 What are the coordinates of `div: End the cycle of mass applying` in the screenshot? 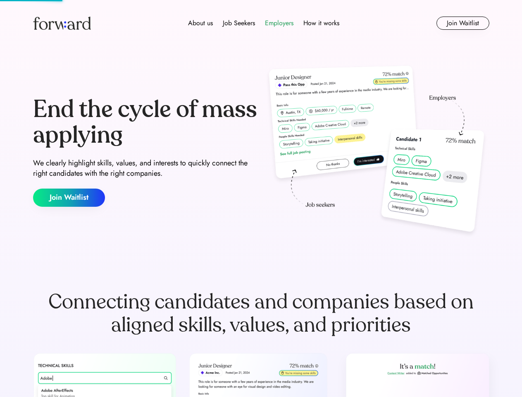 It's located at (145, 122).